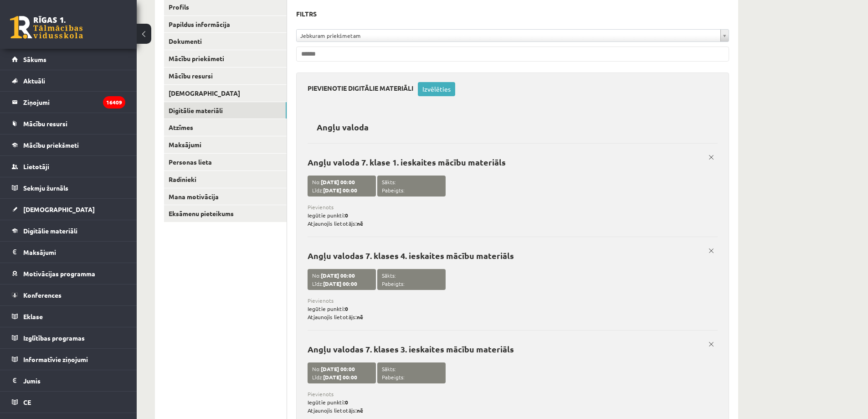 The height and width of the screenshot is (419, 868). Describe the element at coordinates (436, 89) in the screenshot. I see `a: Izvēlēties` at that location.